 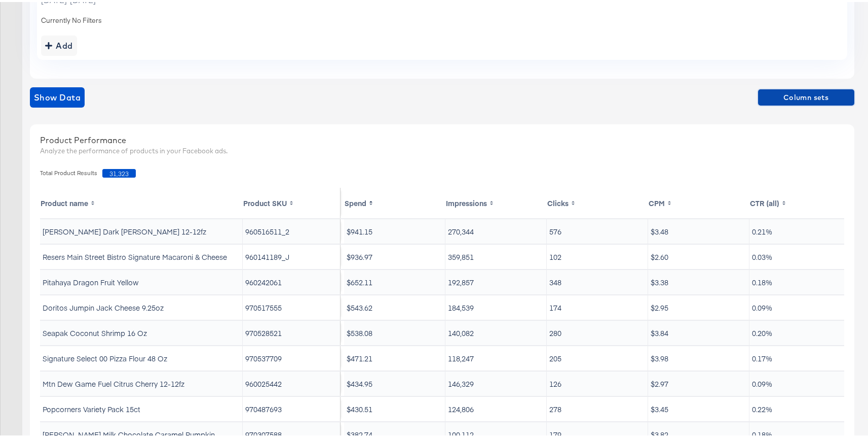 I want to click on td: 970487693, so click(x=292, y=406).